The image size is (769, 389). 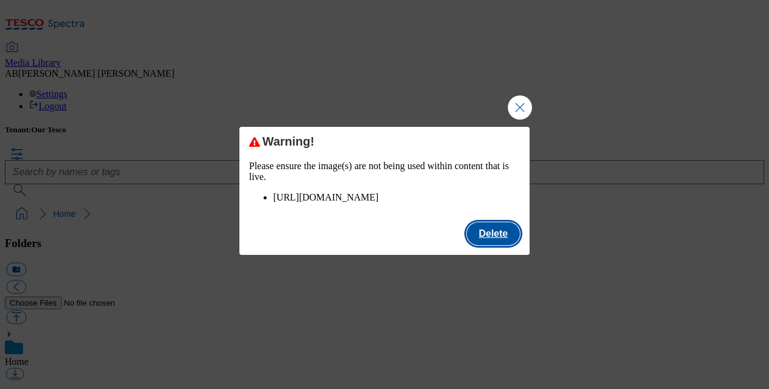 I want to click on div: Modal, so click(x=384, y=191).